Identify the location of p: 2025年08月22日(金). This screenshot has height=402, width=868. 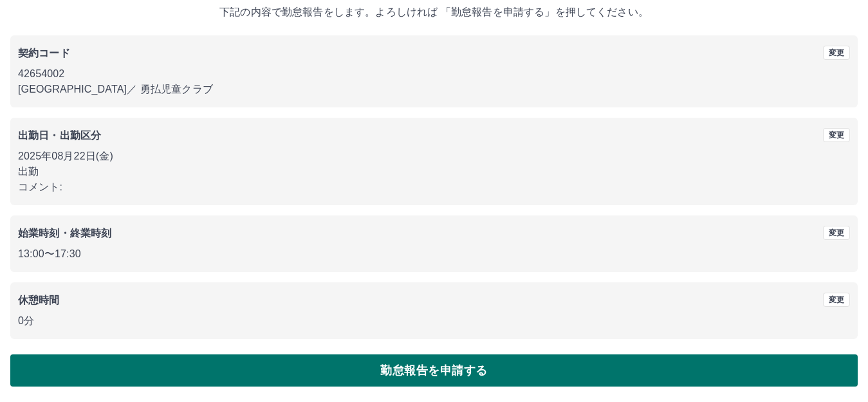
(434, 156).